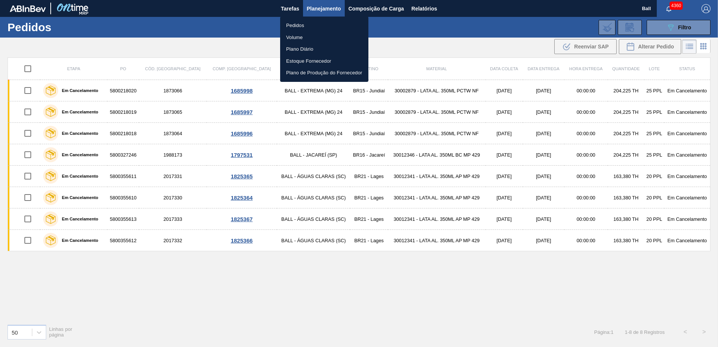 The height and width of the screenshot is (347, 718). What do you see at coordinates (324, 26) in the screenshot?
I see `li: Pedidos` at bounding box center [324, 26].